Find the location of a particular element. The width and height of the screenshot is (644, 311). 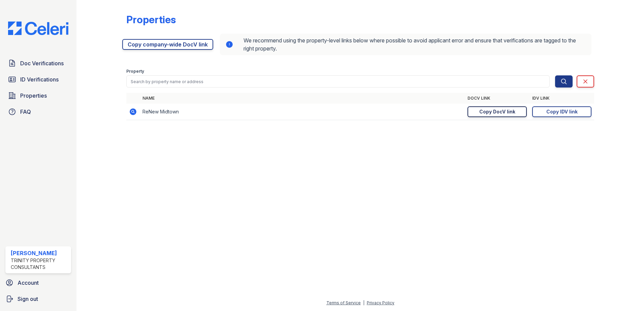

span: ID Verifications is located at coordinates (39, 79).